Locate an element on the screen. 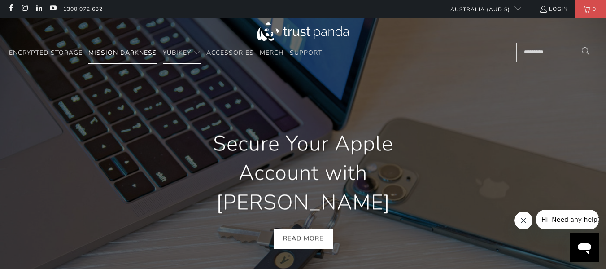 The image size is (606, 269). span: Hi. Need any help? is located at coordinates (35, 10).